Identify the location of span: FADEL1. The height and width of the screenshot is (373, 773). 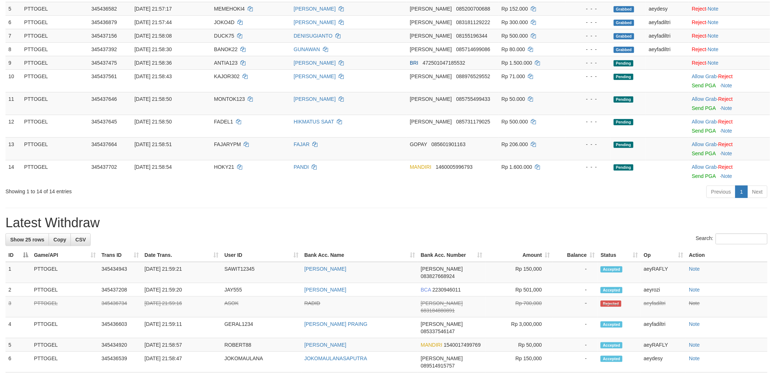
(224, 122).